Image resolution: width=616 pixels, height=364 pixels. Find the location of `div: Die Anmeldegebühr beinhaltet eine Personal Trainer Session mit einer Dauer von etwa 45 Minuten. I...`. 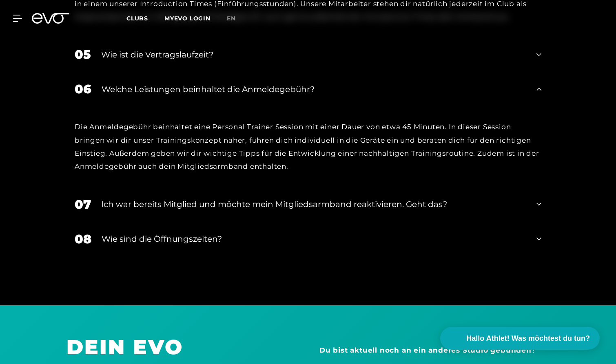

div: Die Anmeldegebühr beinhaltet eine Personal Trainer Session mit einer Dauer von etwa 45 Minuten. I... is located at coordinates (308, 146).